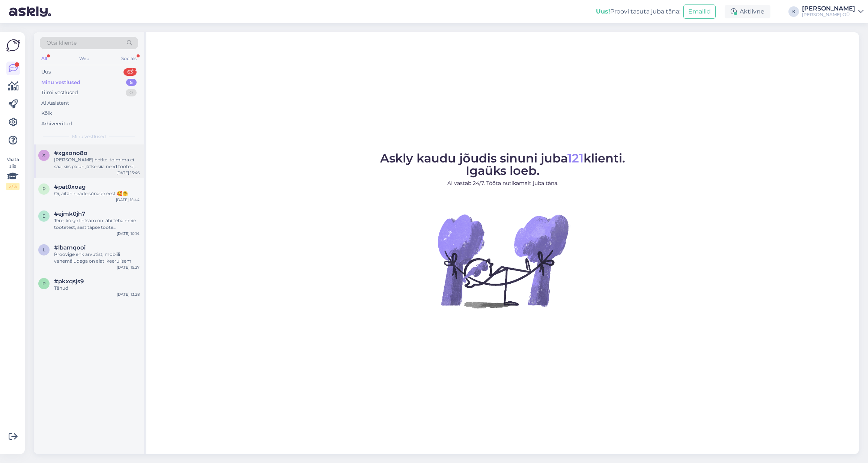 The width and height of the screenshot is (868, 463). I want to click on span: 121, so click(575, 158).